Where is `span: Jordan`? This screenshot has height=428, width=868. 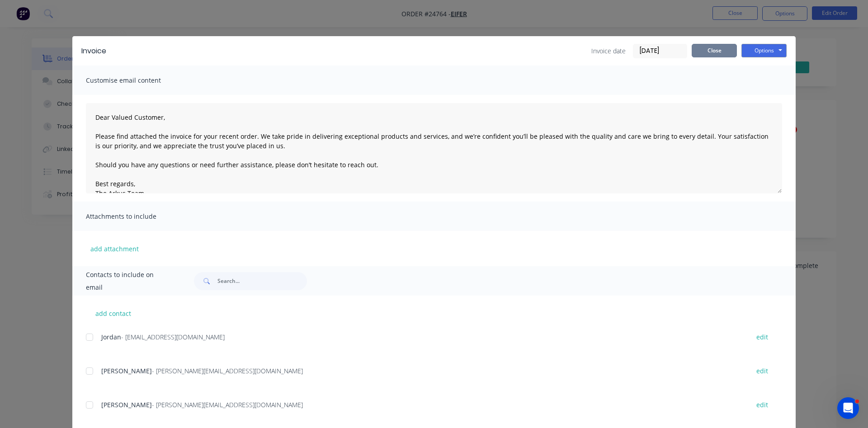
span: Jordan is located at coordinates (112, 337).